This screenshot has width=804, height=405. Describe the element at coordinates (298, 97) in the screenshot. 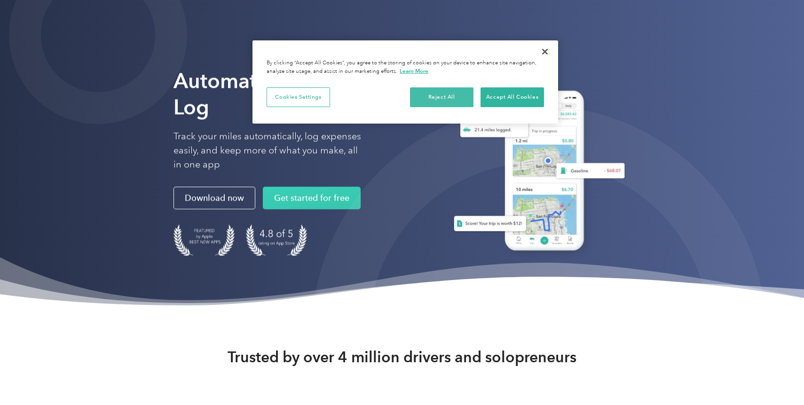

I see `button: Cookies Settings` at that location.